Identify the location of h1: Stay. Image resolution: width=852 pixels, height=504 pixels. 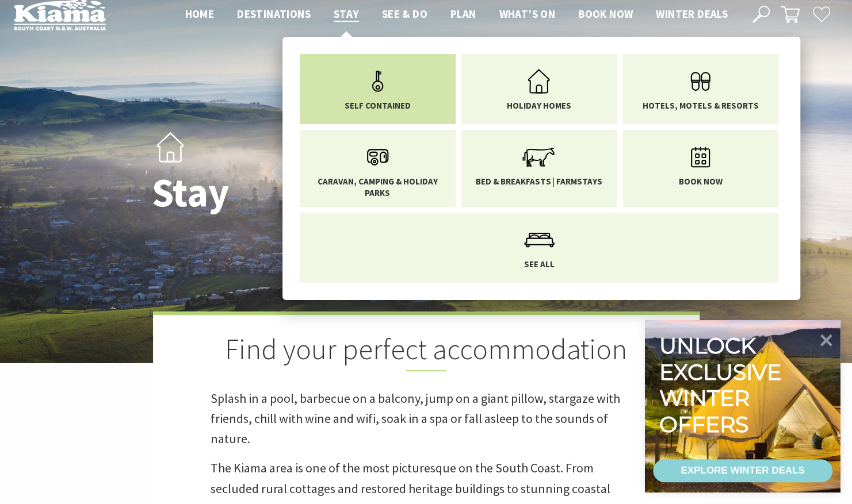
(314, 192).